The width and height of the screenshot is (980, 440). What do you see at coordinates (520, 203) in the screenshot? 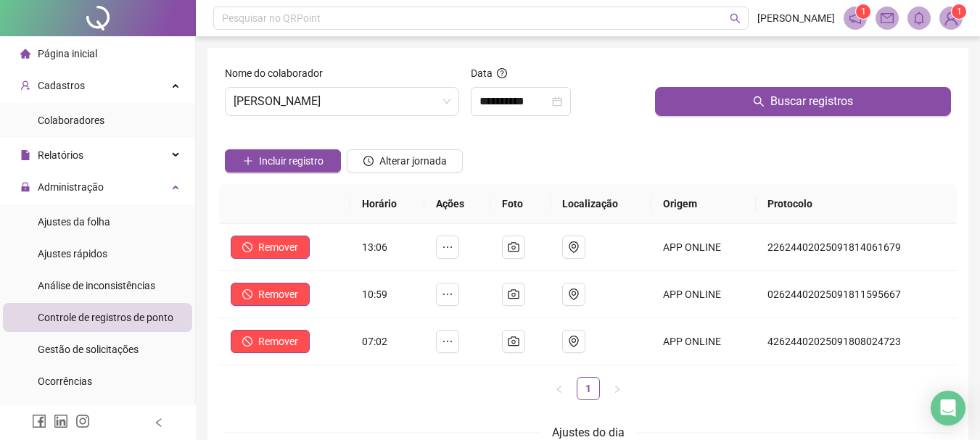
I see `th: Foto` at bounding box center [520, 203].